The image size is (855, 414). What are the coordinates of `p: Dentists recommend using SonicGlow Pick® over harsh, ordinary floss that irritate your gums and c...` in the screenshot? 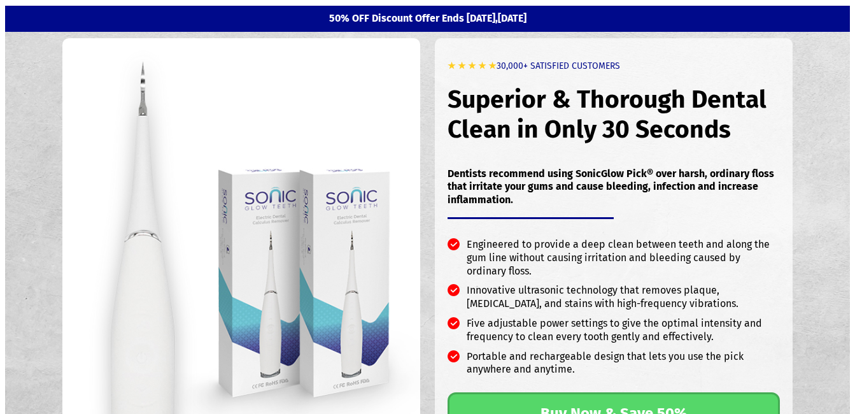 It's located at (614, 187).